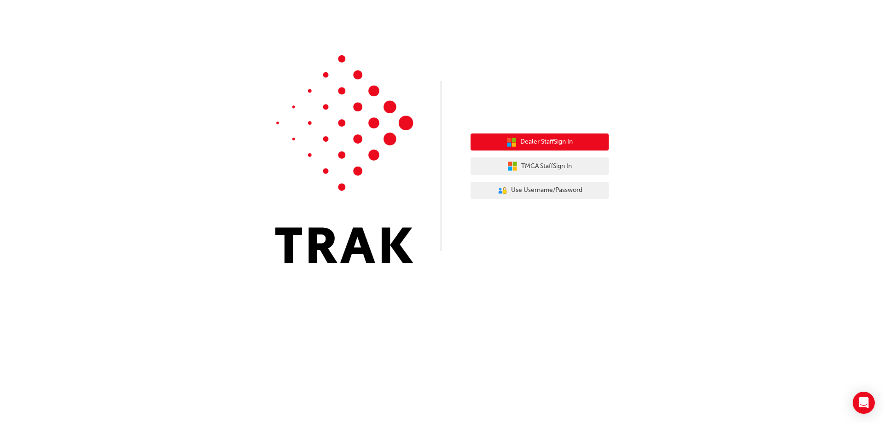 The width and height of the screenshot is (884, 423). Describe the element at coordinates (546, 166) in the screenshot. I see `span: TMCA Staff Sign In` at that location.